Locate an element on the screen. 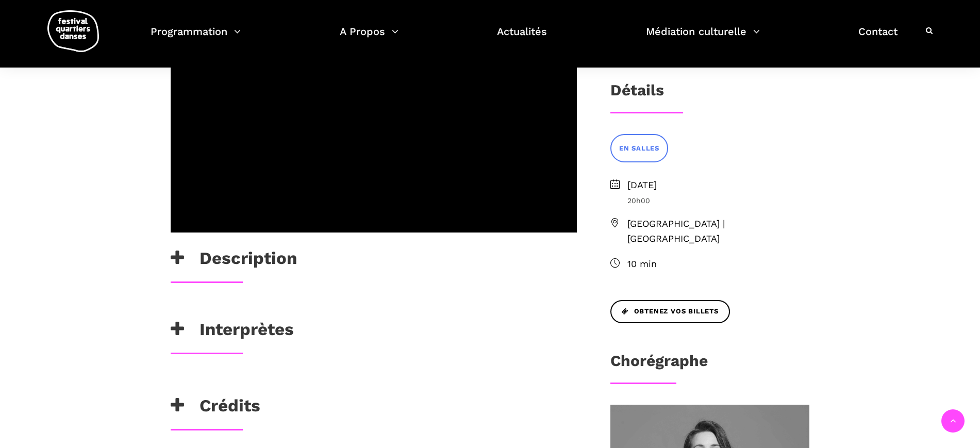 The image size is (980, 448). a: Médiation culturelle is located at coordinates (703, 37).